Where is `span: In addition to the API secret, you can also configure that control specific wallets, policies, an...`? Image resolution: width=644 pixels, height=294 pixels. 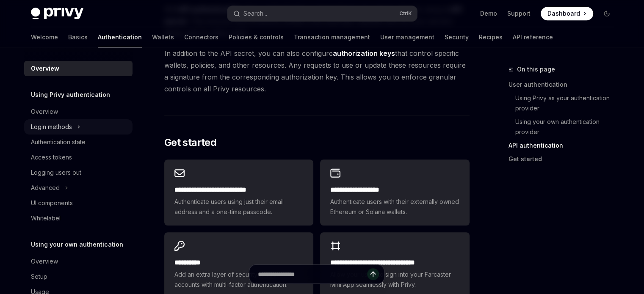 span: In addition to the API secret, you can also configure that control specific wallets, policies, an... is located at coordinates (317, 71).